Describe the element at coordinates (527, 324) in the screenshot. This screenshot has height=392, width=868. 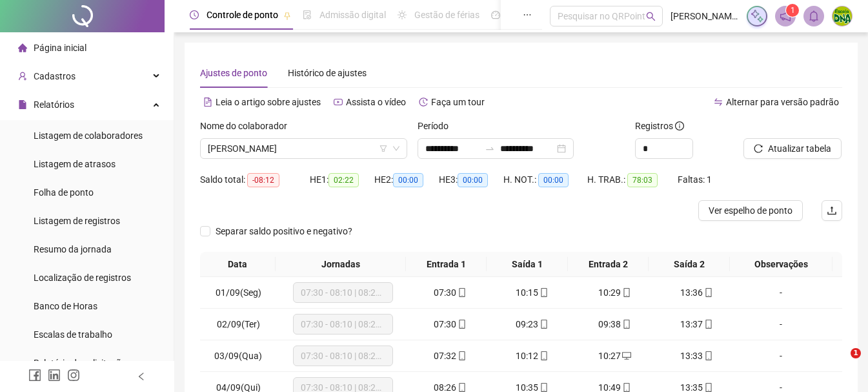
I see `span: 09:23` at that location.